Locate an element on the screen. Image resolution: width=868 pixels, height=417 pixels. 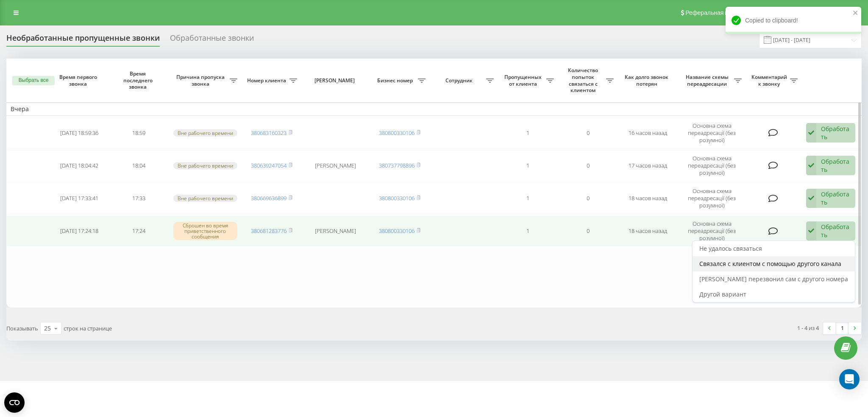
span: Не удалось связаться is located at coordinates (731, 248).